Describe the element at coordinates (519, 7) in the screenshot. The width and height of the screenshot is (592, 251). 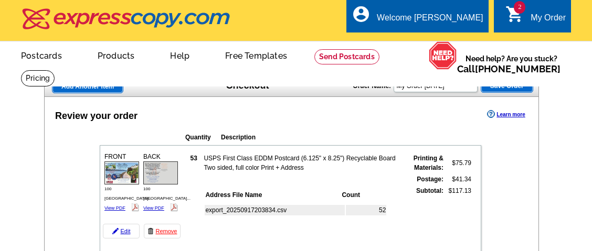
I see `span: 2` at that location.